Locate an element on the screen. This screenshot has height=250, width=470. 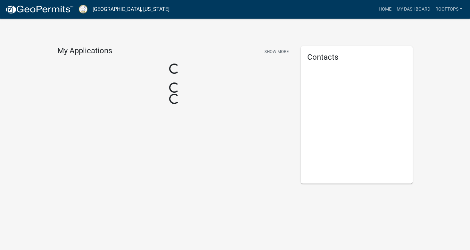
button: Show More is located at coordinates (277, 51).